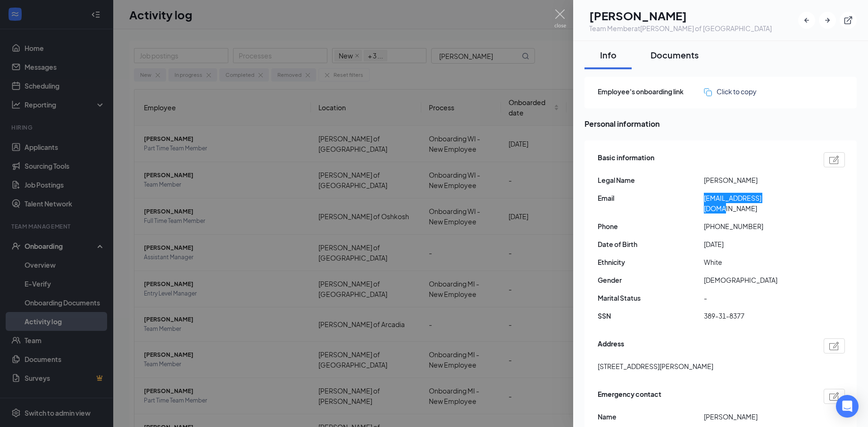  What do you see at coordinates (651, 263) in the screenshot?
I see `span: Ethnicity` at bounding box center [651, 263].